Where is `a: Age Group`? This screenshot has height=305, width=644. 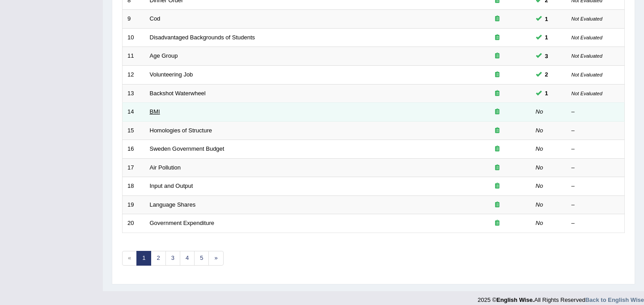
a: Age Group is located at coordinates (163, 55).